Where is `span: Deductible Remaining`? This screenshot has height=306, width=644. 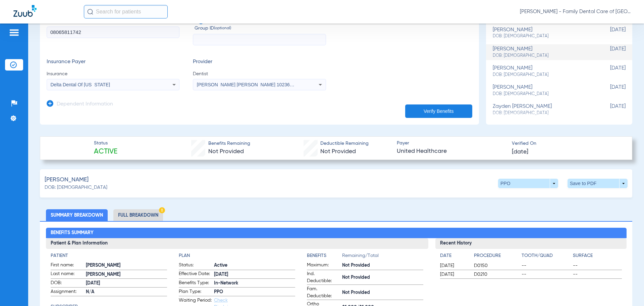
span: Deductible Remaining is located at coordinates (345, 143).